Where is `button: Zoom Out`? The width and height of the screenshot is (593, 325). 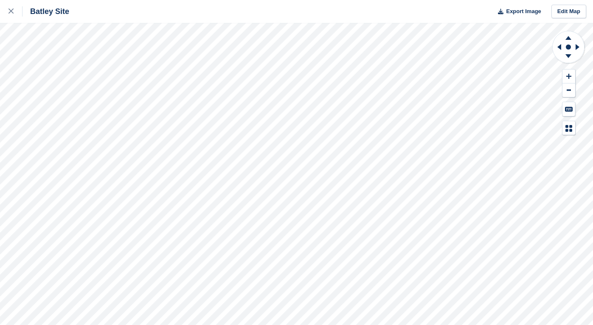 button: Zoom Out is located at coordinates (569, 90).